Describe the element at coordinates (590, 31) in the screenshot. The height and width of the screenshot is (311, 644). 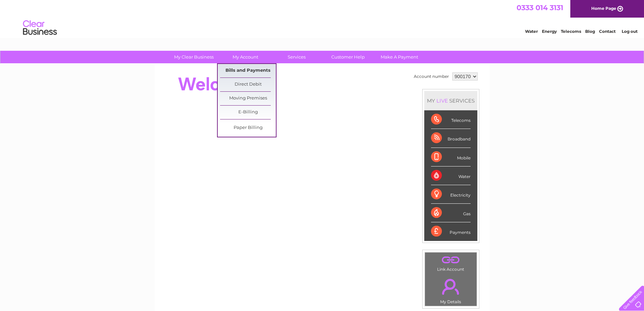
I see `a: Blog` at that location.